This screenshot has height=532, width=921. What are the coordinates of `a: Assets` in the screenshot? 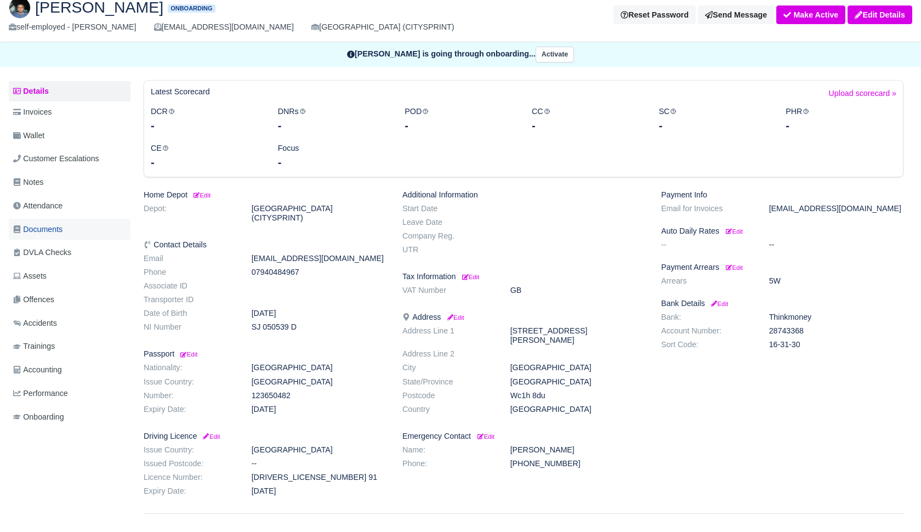 It's located at (70, 276).